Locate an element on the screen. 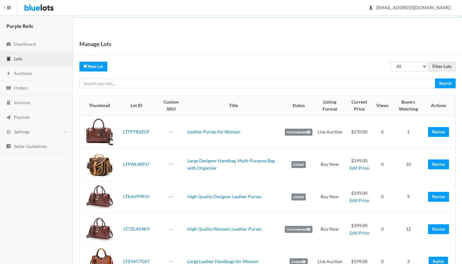 This screenshot has width=462, height=264. a: LT7ZL4V4K9 is located at coordinates (137, 229).